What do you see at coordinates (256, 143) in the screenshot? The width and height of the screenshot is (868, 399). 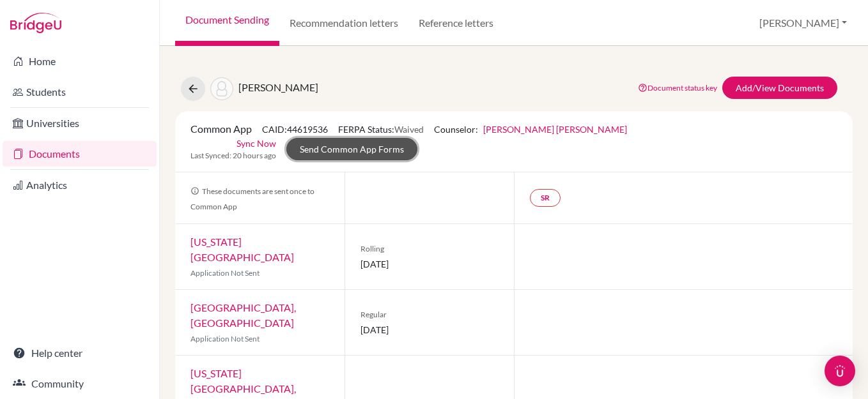 I see `a: Sync Now` at bounding box center [256, 143].